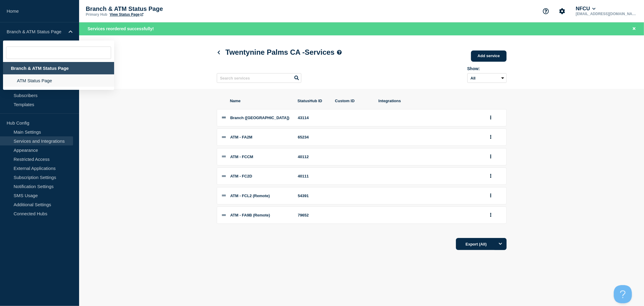  I want to click on button: Support, so click(546, 11).